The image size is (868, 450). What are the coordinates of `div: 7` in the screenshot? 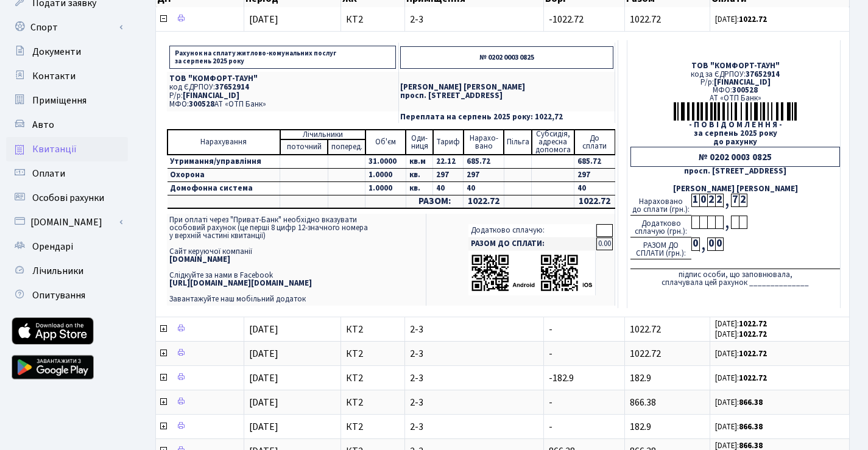 It's located at (734, 201).